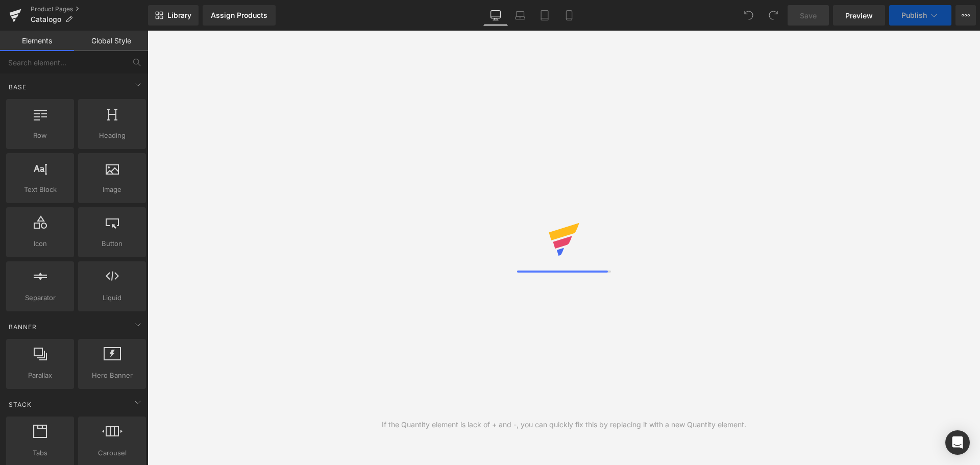 This screenshot has width=980, height=465. What do you see at coordinates (46, 19) in the screenshot?
I see `span: Catalogo` at bounding box center [46, 19].